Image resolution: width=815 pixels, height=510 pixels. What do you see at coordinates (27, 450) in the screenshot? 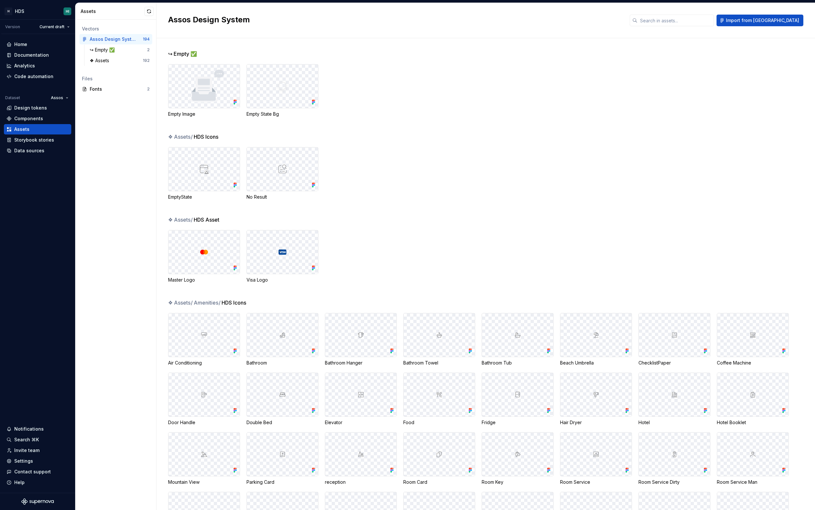
I see `div: Invite team` at bounding box center [27, 450].